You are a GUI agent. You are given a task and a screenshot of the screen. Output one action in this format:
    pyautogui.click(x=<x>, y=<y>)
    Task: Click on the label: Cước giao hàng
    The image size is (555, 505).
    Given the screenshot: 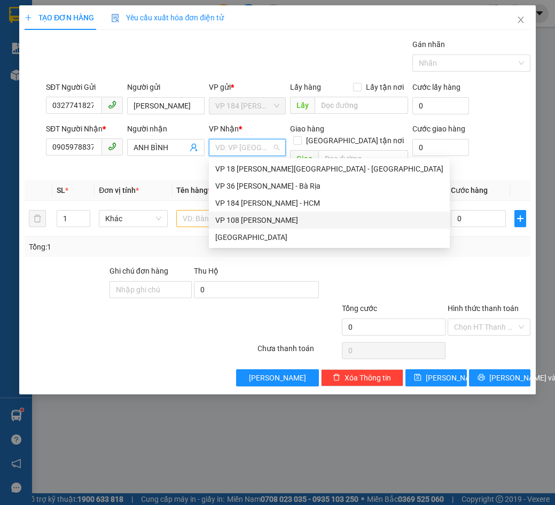 What is the action you would take?
    pyautogui.click(x=439, y=129)
    